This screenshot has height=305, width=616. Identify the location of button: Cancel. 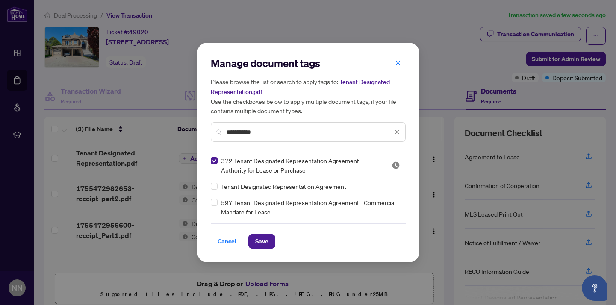
(227, 241).